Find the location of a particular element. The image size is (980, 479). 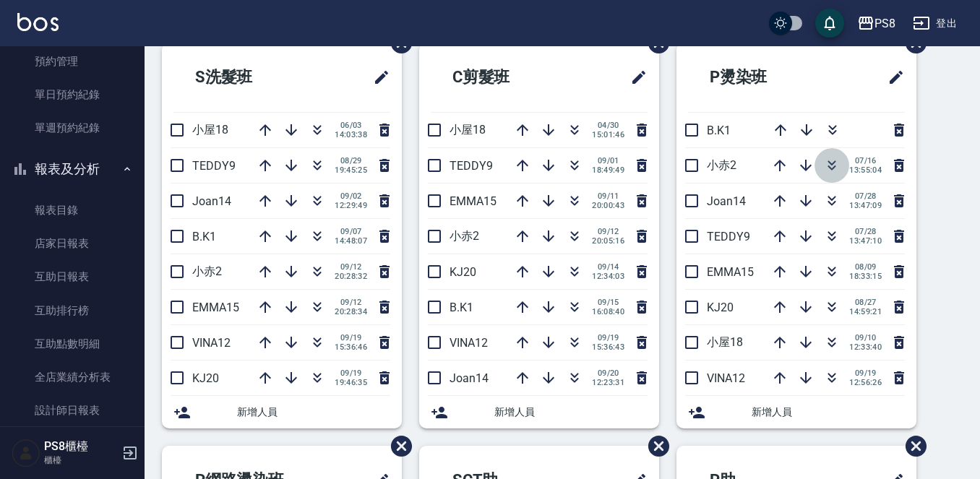

span: 09/14 is located at coordinates (608, 267).